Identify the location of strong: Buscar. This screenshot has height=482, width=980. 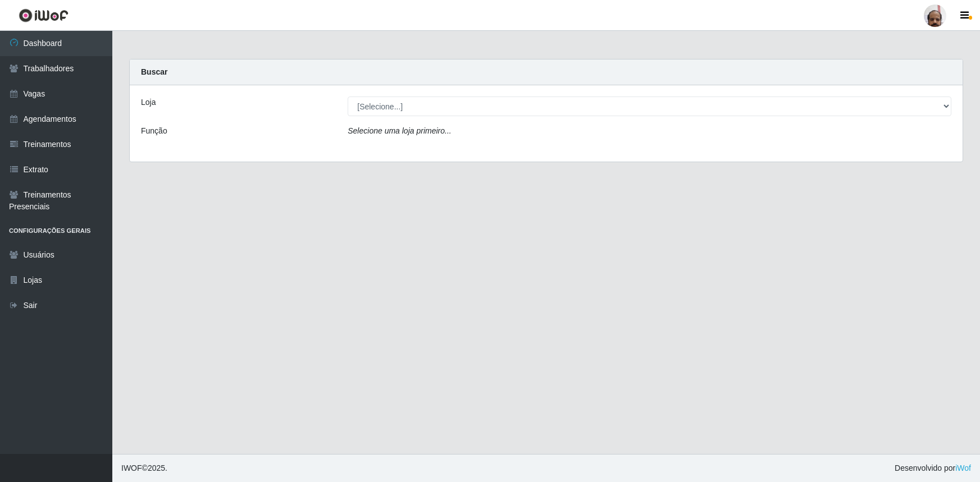
(154, 72).